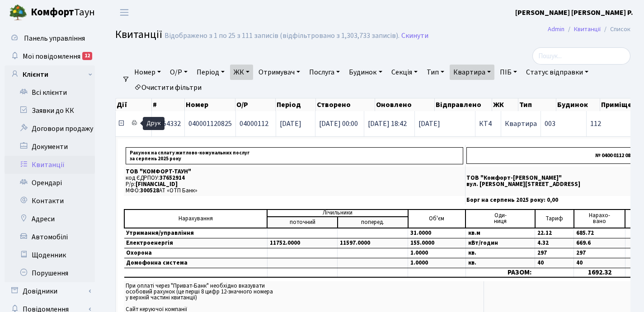  What do you see at coordinates (555, 233) in the screenshot?
I see `td: 22.12` at bounding box center [555, 233].